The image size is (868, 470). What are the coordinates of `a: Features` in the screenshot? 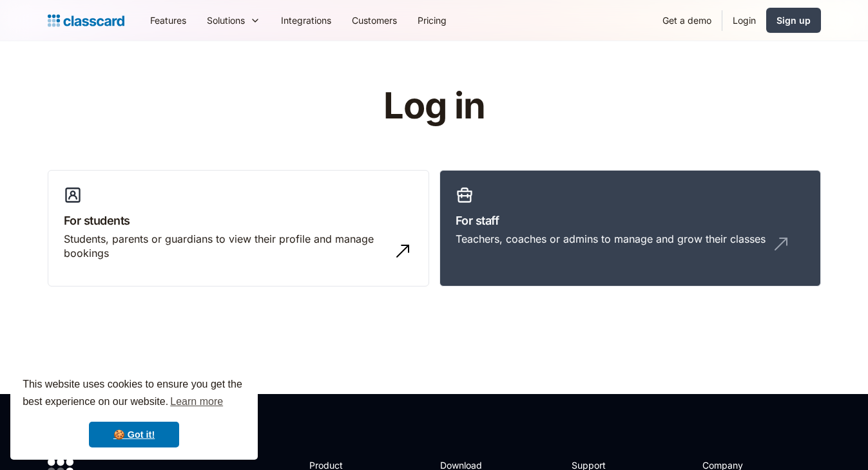 It's located at (168, 20).